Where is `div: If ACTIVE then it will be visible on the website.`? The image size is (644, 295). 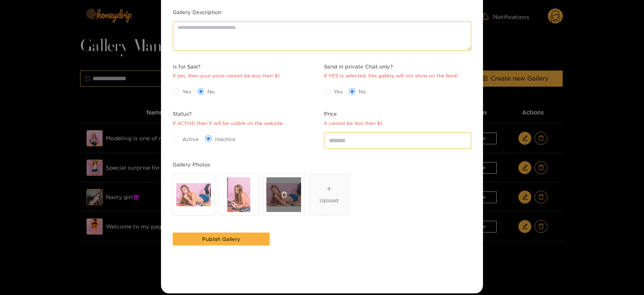 div: If ACTIVE then it will be visible on the website. is located at coordinates (228, 123).